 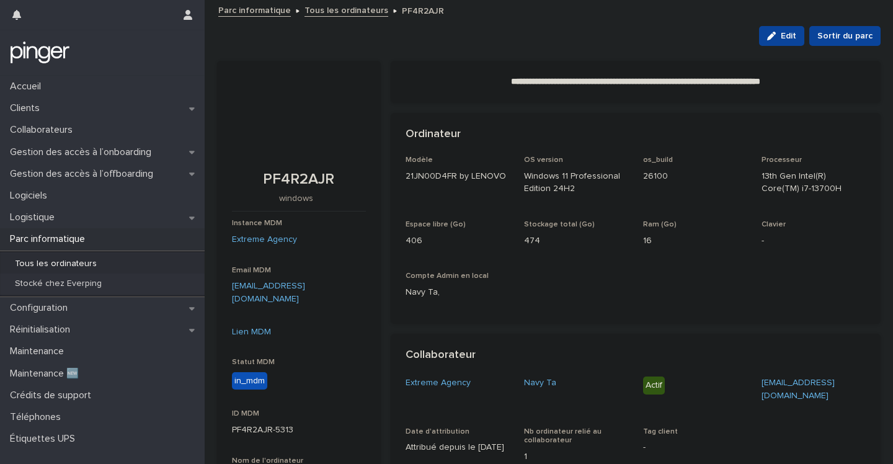 What do you see at coordinates (447, 276) in the screenshot?
I see `span: Compte Admin en local` at bounding box center [447, 276].